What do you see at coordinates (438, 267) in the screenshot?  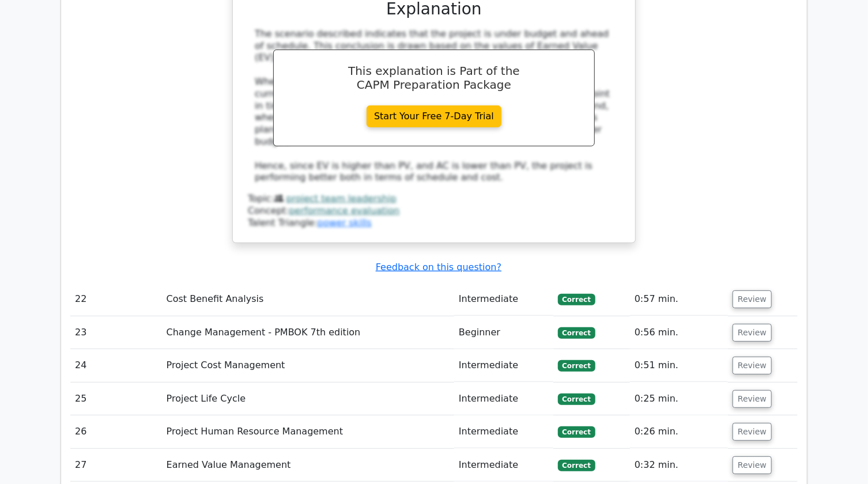 I see `u: Feedback on this question?` at bounding box center [438, 267].